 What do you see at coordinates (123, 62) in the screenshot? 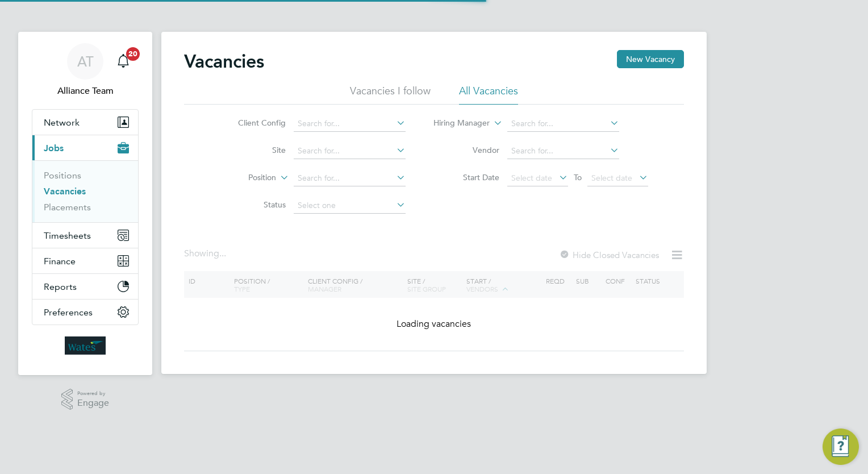
I see `a: 20` at bounding box center [123, 62].